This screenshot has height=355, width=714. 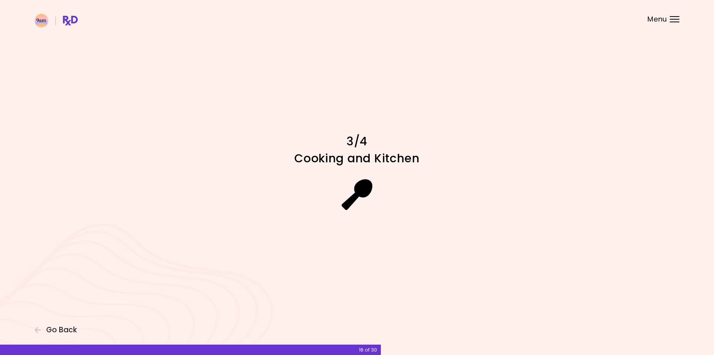 I want to click on img: RxDiet, so click(x=56, y=20).